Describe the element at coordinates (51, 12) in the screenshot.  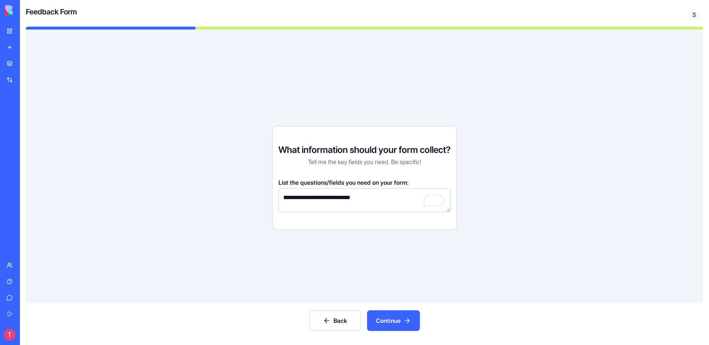
I see `h4: Feedback Form` at that location.